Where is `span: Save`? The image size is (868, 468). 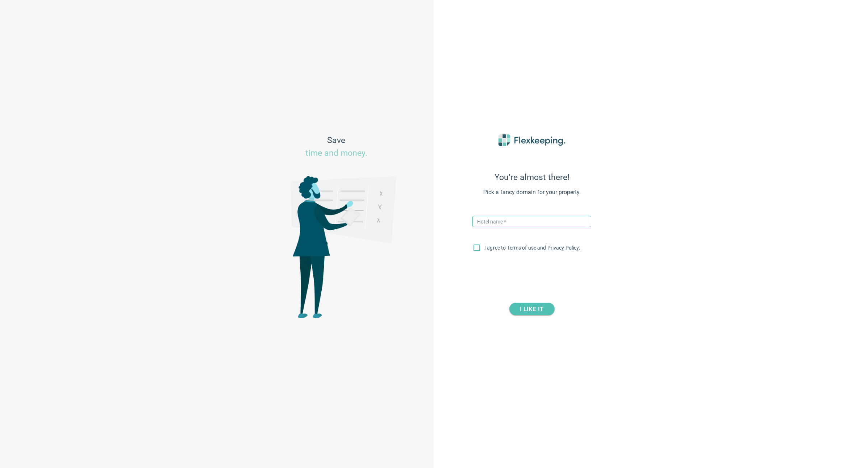
span: Save is located at coordinates (336, 147).